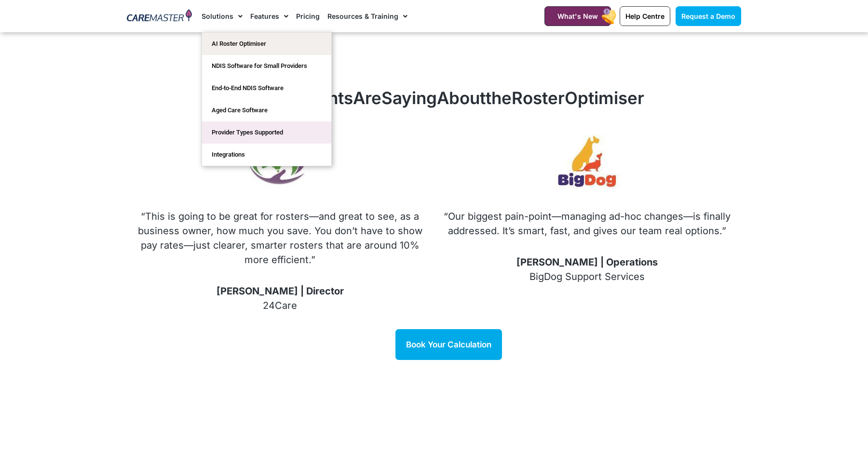  I want to click on span: the, so click(498, 98).